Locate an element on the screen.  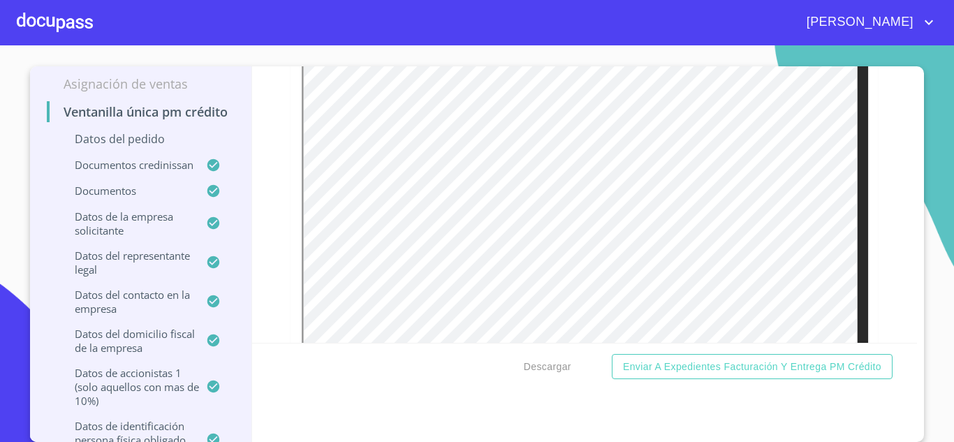
p: Datos de la empresa solicitante is located at coordinates (126, 223).